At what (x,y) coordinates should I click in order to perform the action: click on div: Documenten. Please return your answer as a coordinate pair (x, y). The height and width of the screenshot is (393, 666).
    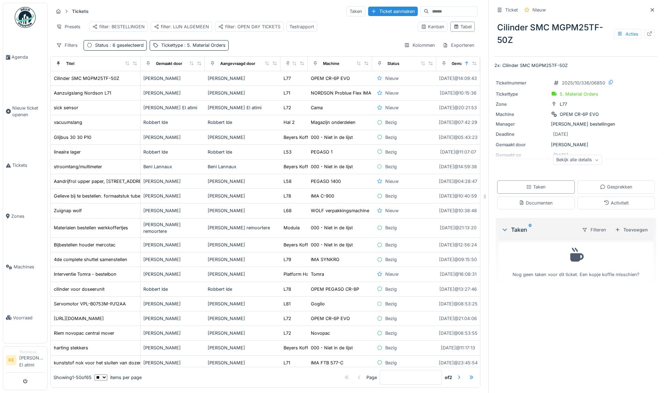
    Looking at the image, I should click on (535, 203).